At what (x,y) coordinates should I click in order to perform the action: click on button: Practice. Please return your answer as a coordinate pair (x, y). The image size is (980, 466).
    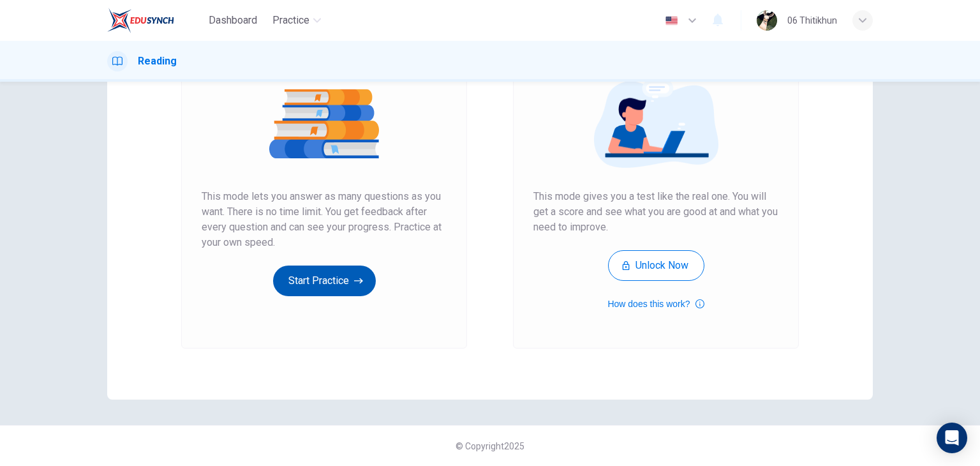
    Looking at the image, I should click on (297, 21).